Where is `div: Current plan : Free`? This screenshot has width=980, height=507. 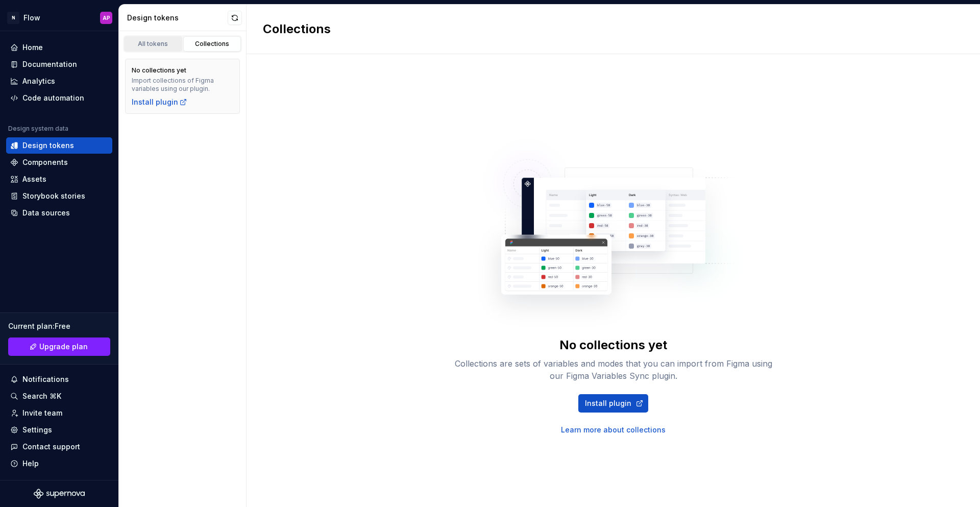
div: Current plan : Free is located at coordinates (59, 326).